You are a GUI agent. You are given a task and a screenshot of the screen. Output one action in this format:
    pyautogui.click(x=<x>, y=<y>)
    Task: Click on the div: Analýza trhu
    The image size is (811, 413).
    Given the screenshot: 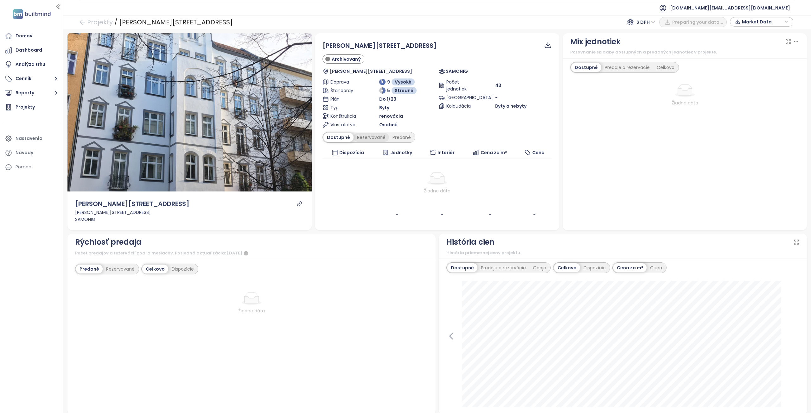 What is the action you would take?
    pyautogui.click(x=30, y=64)
    